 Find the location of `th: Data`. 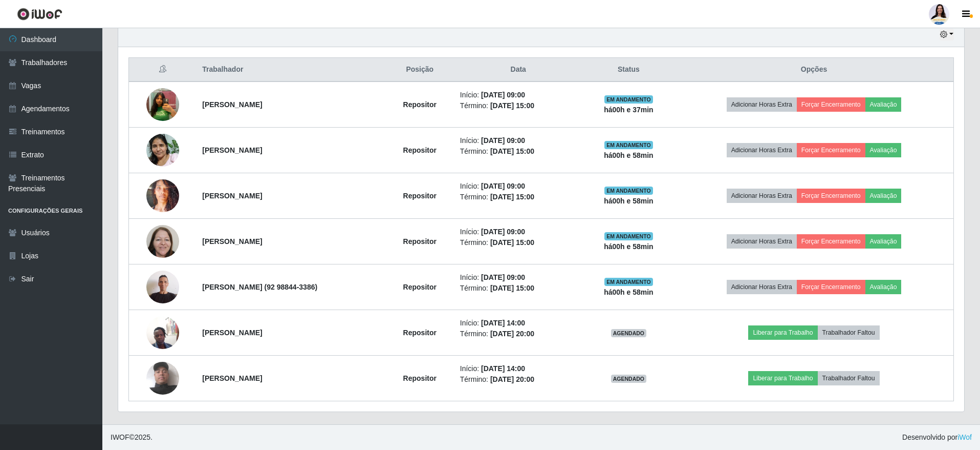

th: Data is located at coordinates (519, 70).